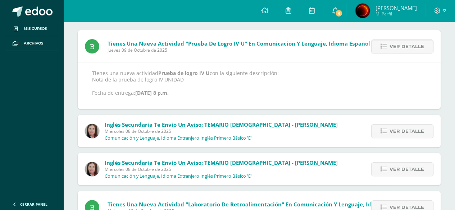 Image resolution: width=455 pixels, height=210 pixels. Describe the element at coordinates (239, 50) in the screenshot. I see `span: Jueves 09 de Octubre de 2025` at that location.